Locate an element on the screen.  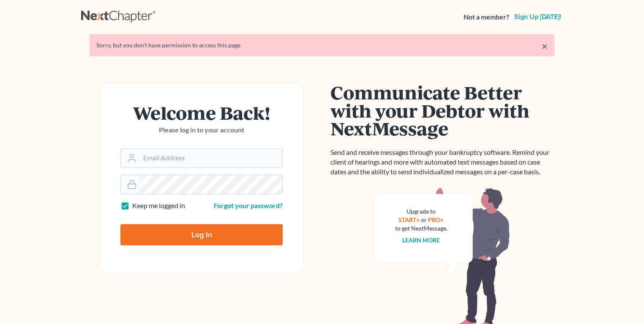
div: Upgrade to is located at coordinates (421, 212).